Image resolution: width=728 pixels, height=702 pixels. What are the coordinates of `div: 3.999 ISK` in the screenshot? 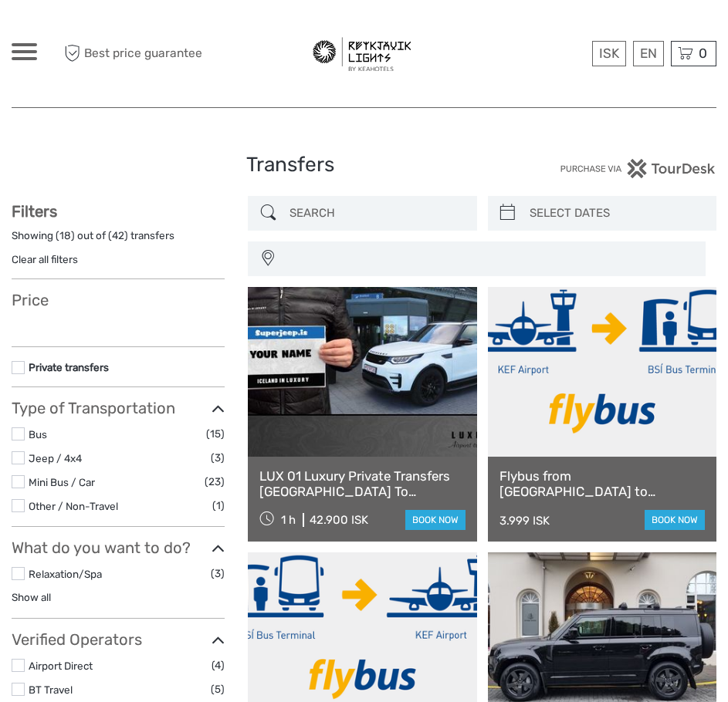 It's located at (524, 521).